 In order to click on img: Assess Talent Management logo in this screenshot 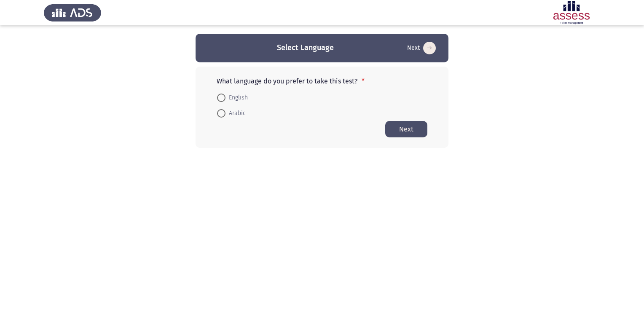, I will do `click(73, 13)`.